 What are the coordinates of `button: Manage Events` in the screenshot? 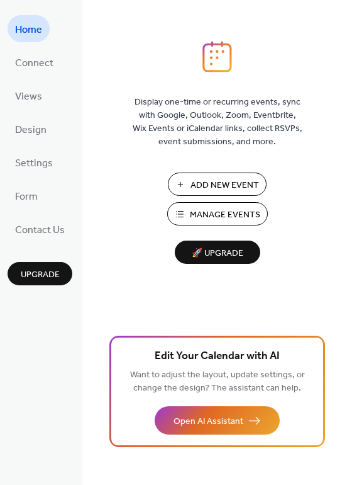 It's located at (218, 213).